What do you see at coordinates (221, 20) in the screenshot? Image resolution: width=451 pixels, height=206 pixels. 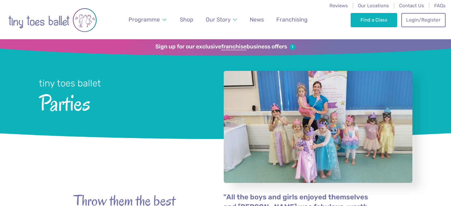 I see `a: Our Story` at bounding box center [221, 20].